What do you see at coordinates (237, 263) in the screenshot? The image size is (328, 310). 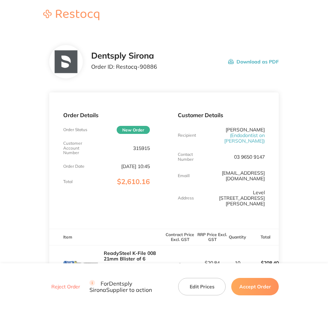 I see `p: 10` at bounding box center [237, 263].